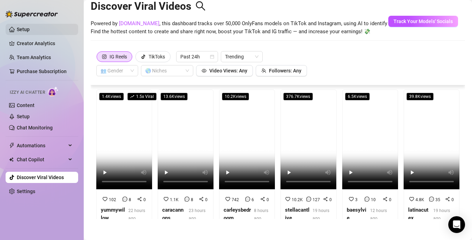 This screenshot has height=240, width=472. I want to click on span: Followers: Any, so click(285, 71).